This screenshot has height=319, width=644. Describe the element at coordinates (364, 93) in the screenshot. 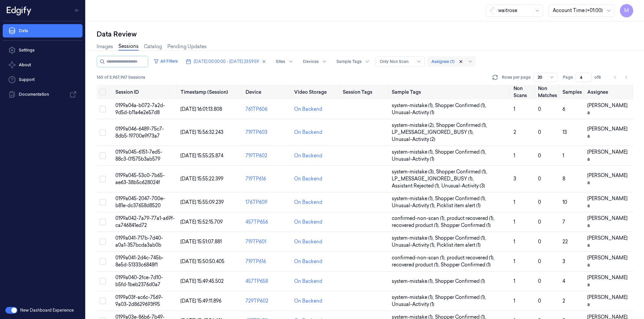

I see `th: Session Tags` at that location.